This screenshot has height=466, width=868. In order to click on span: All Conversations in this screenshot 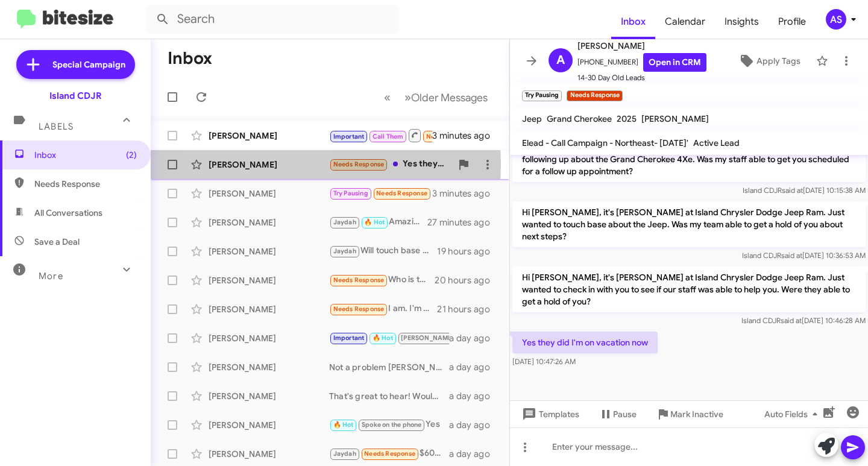, I will do `click(68, 213)`.